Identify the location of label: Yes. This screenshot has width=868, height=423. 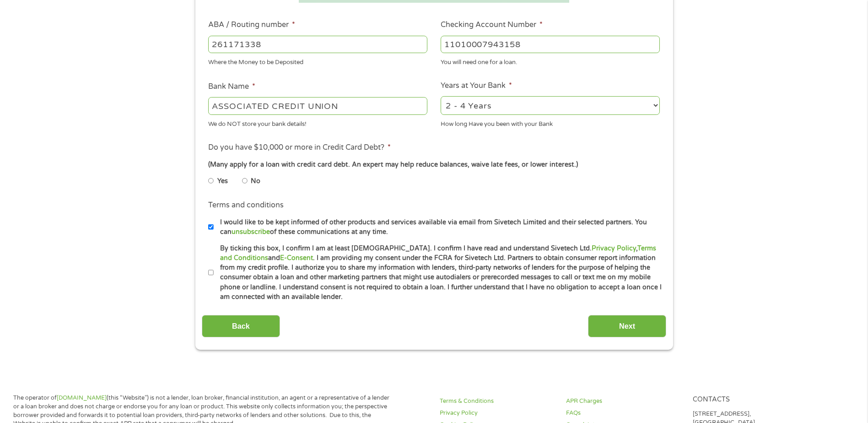
(222, 181).